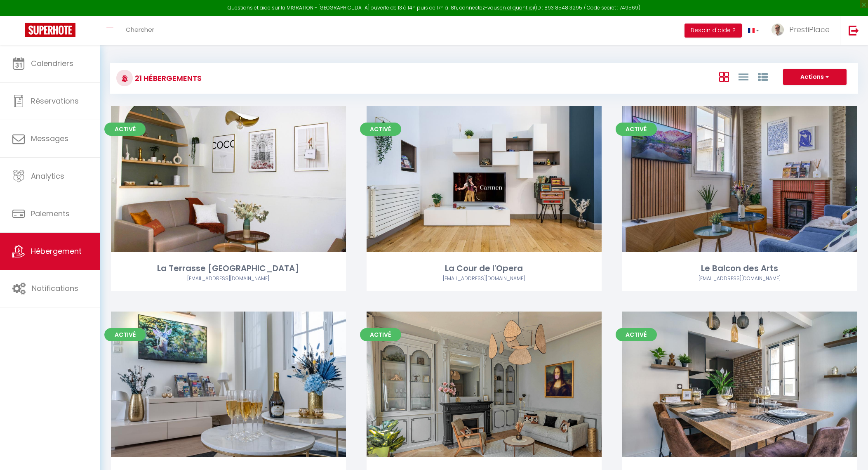 This screenshot has width=868, height=470. I want to click on img: Super Booking, so click(50, 30).